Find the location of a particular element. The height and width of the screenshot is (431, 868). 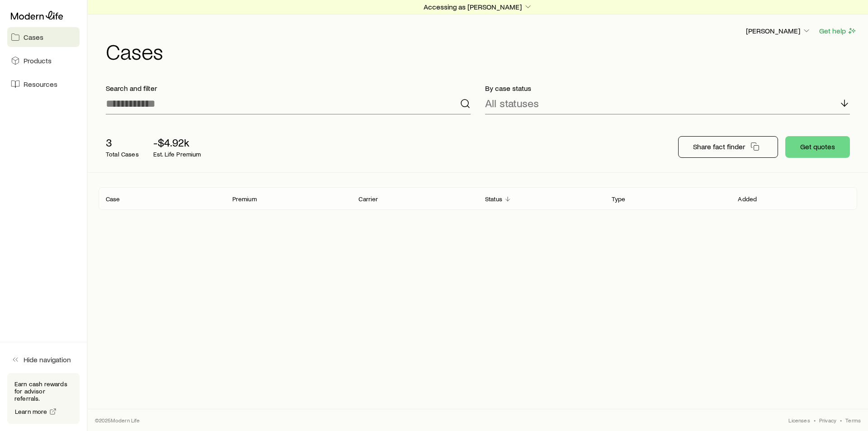

span: Products is located at coordinates (38, 61).